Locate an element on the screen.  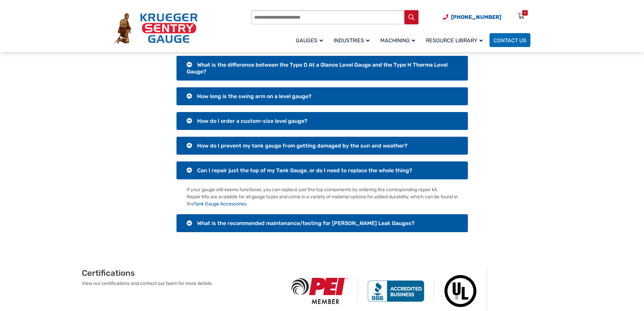
span: Resource Library is located at coordinates (454, 40).